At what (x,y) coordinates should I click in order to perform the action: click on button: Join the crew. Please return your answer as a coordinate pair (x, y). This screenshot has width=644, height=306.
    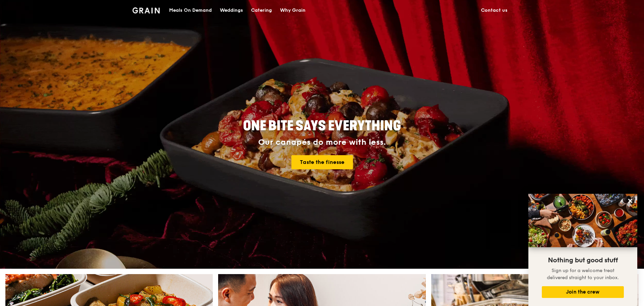
    Looking at the image, I should click on (583, 292).